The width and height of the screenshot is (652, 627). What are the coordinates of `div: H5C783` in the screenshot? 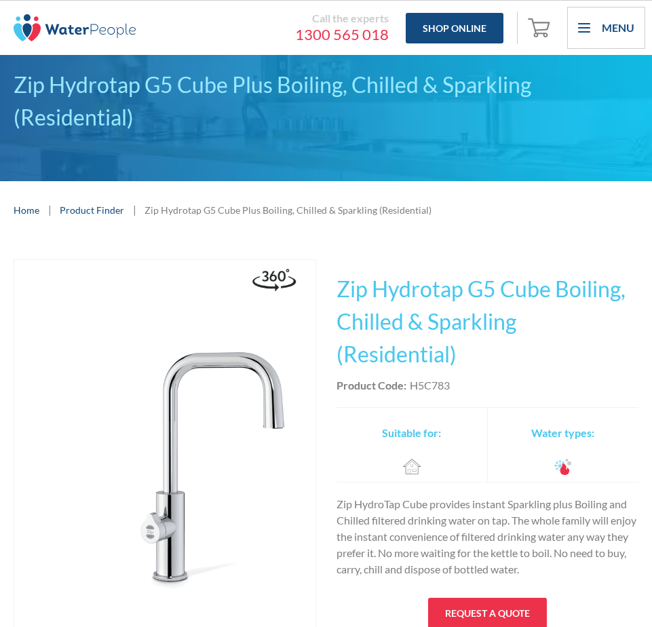 It's located at (429, 385).